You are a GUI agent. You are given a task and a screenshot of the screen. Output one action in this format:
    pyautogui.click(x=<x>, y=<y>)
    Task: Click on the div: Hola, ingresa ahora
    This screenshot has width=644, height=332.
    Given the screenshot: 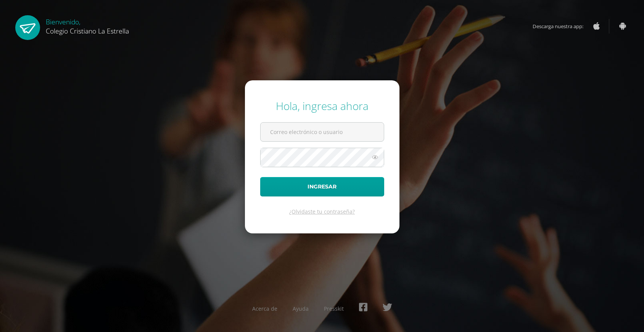 What is the action you would take?
    pyautogui.click(x=322, y=106)
    